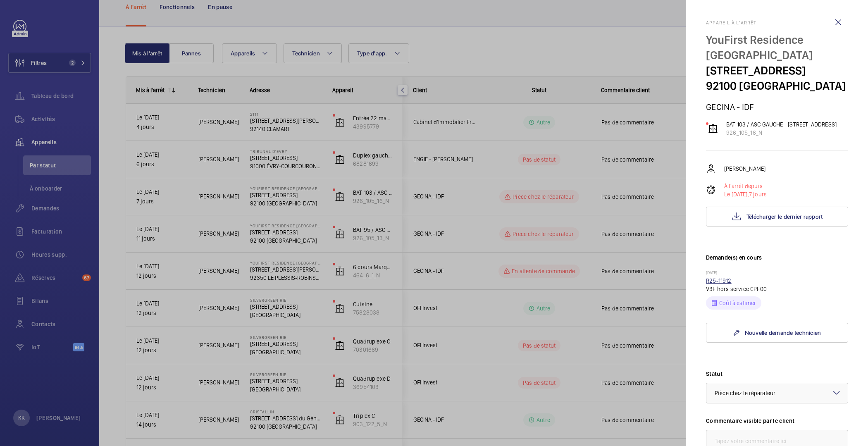 This screenshot has width=868, height=446. I want to click on span: Pièce chez le réparateur, so click(745, 393).